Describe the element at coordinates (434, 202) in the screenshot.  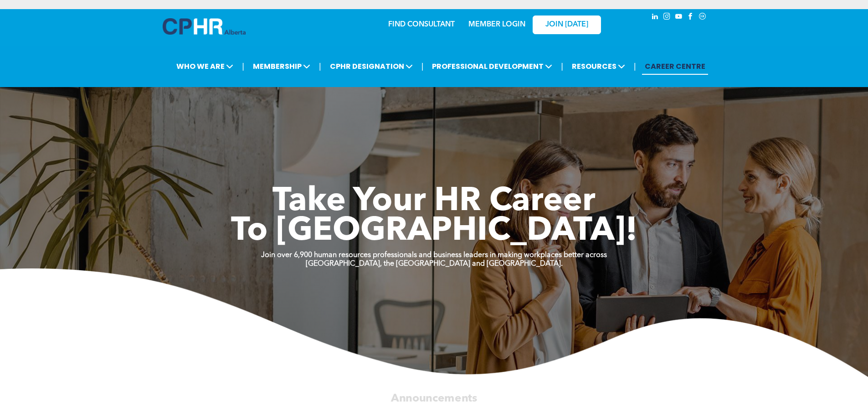
I see `span: Take Your HR Career` at that location.